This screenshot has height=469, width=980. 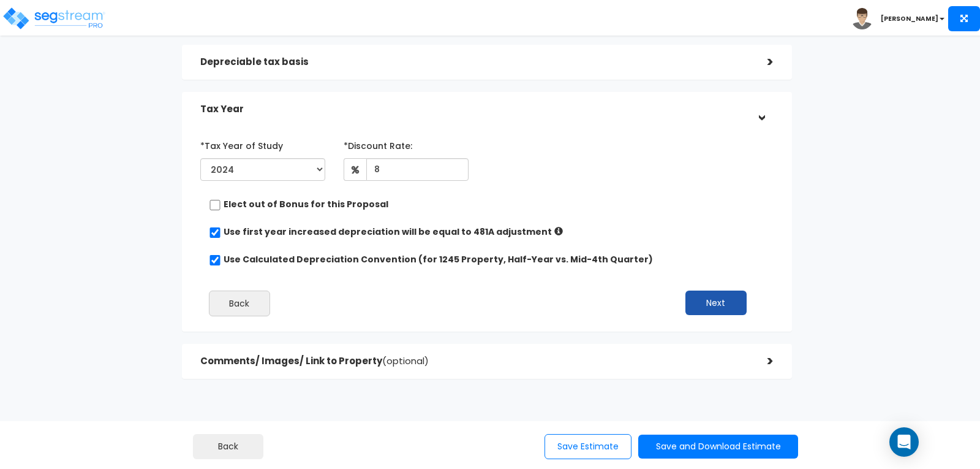 I want to click on h5: Comments/ Images/ Link to Property, so click(x=475, y=361).